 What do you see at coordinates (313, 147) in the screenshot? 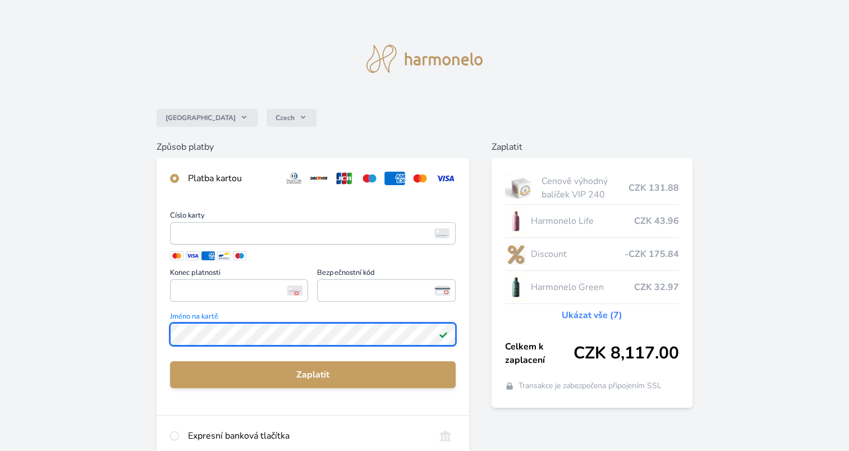
I see `h6: Způsob platby` at bounding box center [313, 147].